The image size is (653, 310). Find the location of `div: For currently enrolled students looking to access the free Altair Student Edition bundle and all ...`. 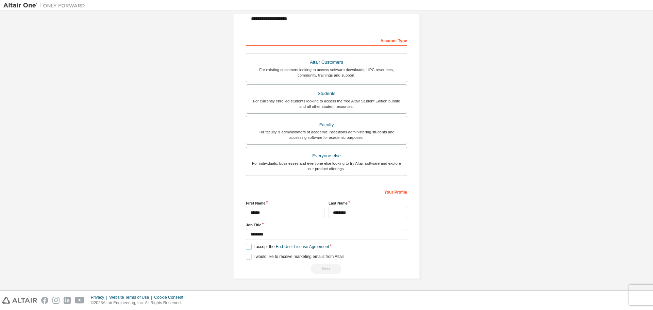

div: For currently enrolled students looking to access the free Altair Student Edition bundle and all ... is located at coordinates (327, 104).